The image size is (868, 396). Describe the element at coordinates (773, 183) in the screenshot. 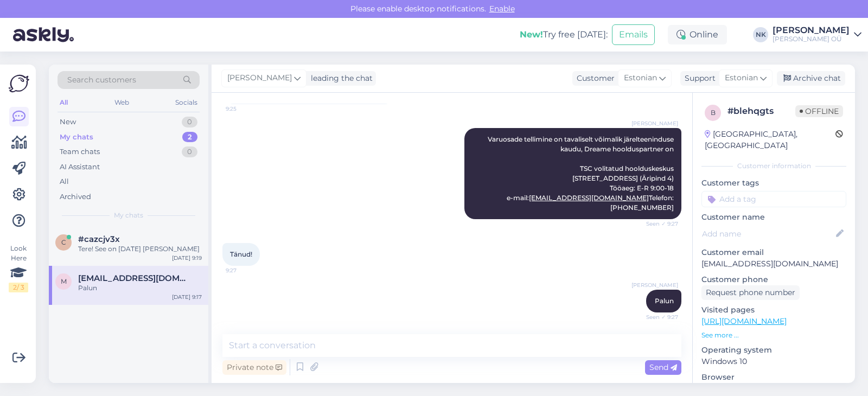

I see `p: Customer tags` at that location.